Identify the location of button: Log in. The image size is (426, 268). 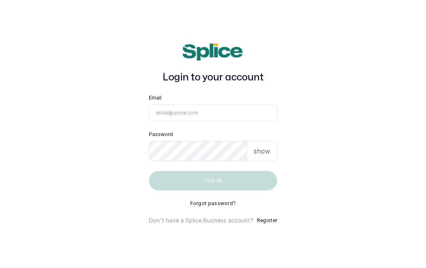
(213, 181).